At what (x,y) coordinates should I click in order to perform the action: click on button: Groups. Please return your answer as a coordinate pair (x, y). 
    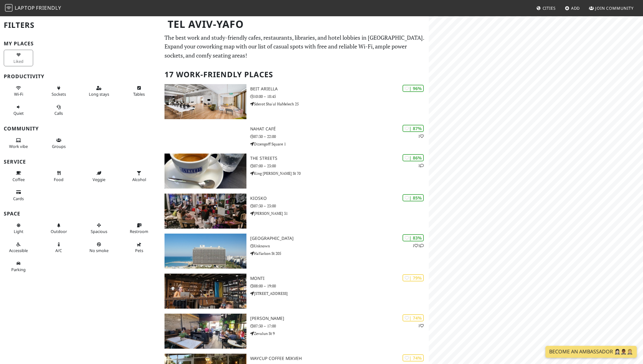
    Looking at the image, I should click on (59, 143).